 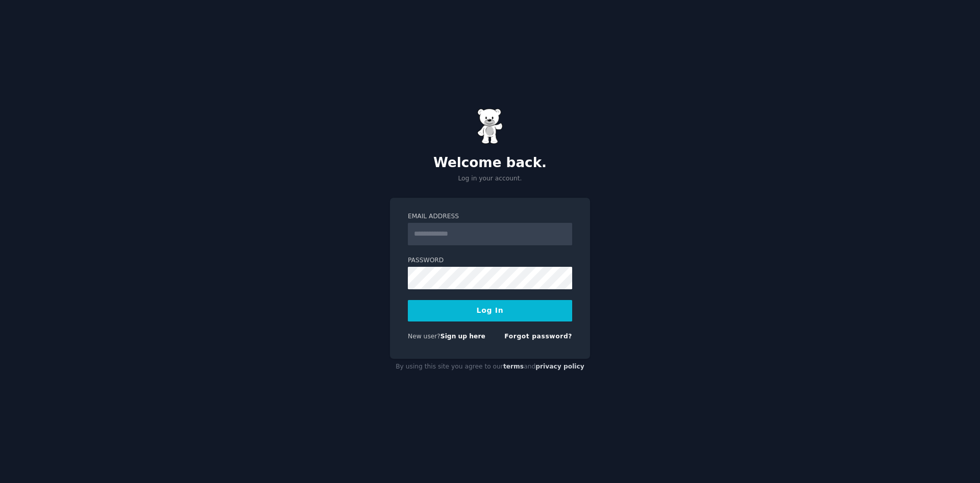 I want to click on a: Sign up here, so click(x=463, y=336).